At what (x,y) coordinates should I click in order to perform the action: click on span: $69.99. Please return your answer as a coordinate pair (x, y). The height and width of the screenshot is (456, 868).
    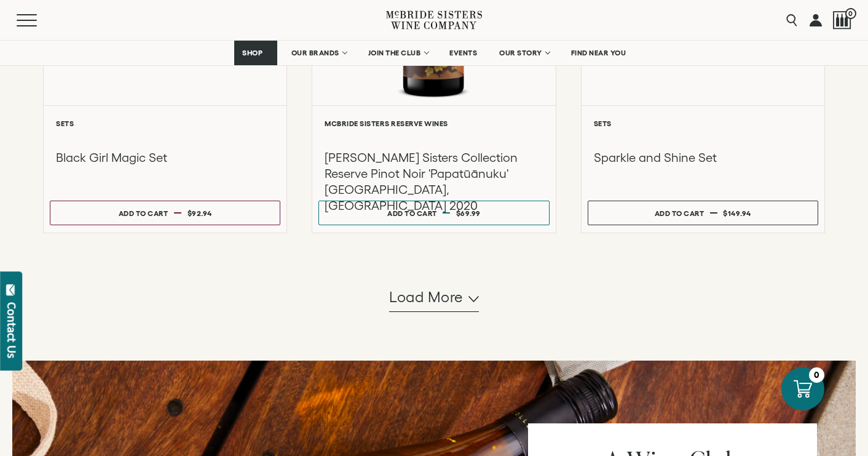
    Looking at the image, I should click on (469, 213).